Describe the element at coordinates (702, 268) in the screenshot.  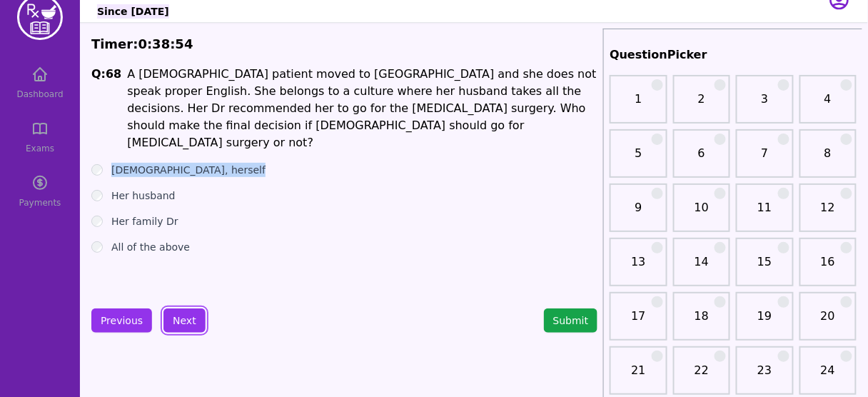
I see `a: 14` at that location.